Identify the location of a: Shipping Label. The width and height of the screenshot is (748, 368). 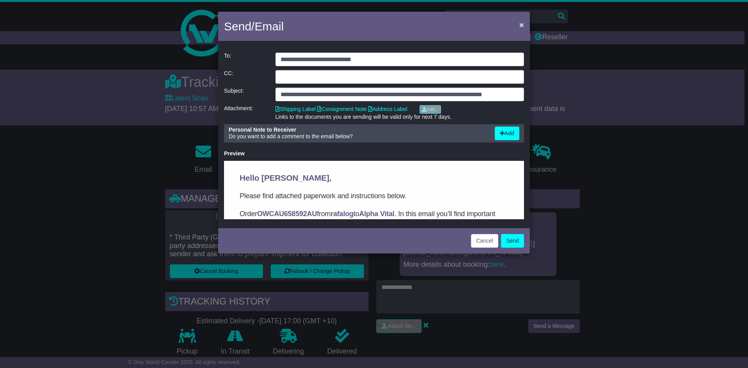
(296, 109).